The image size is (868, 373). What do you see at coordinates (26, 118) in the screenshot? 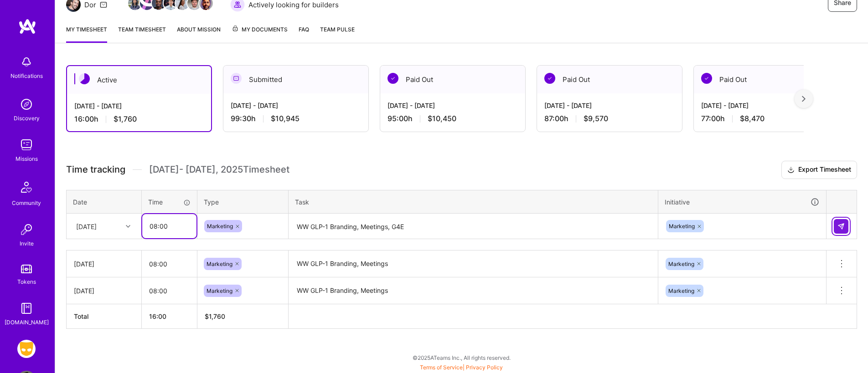
I see `div: Discovery` at bounding box center [26, 118].